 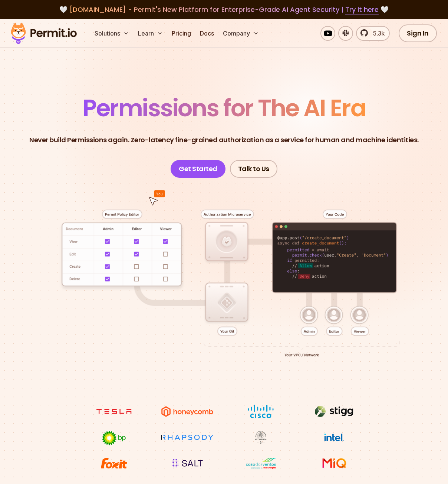 I want to click on img: bp, so click(x=113, y=438).